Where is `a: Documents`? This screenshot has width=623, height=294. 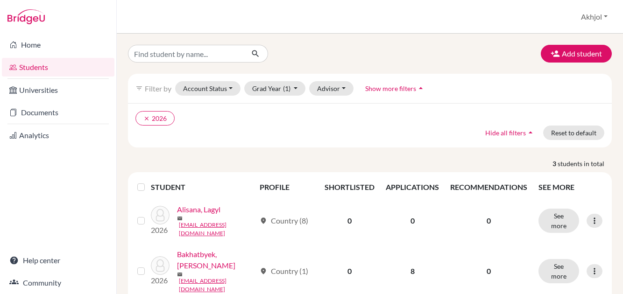
a: Documents is located at coordinates (58, 113).